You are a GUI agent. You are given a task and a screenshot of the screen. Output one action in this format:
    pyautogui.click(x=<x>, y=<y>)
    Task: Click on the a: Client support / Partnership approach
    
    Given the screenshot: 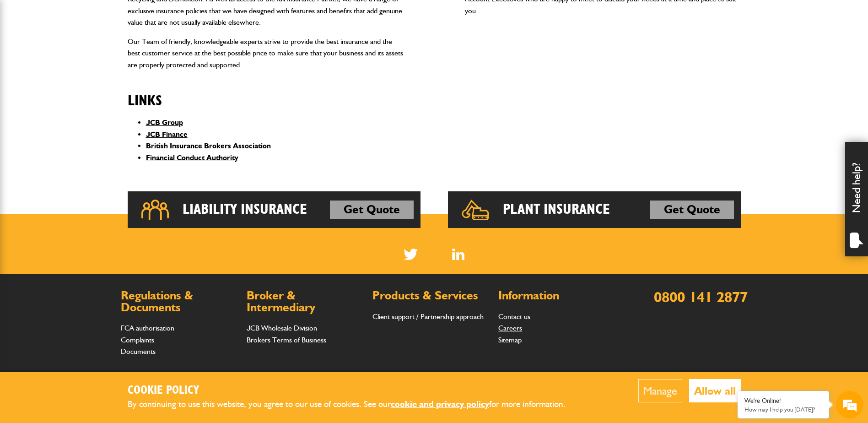 What is the action you would take?
    pyautogui.click(x=428, y=316)
    